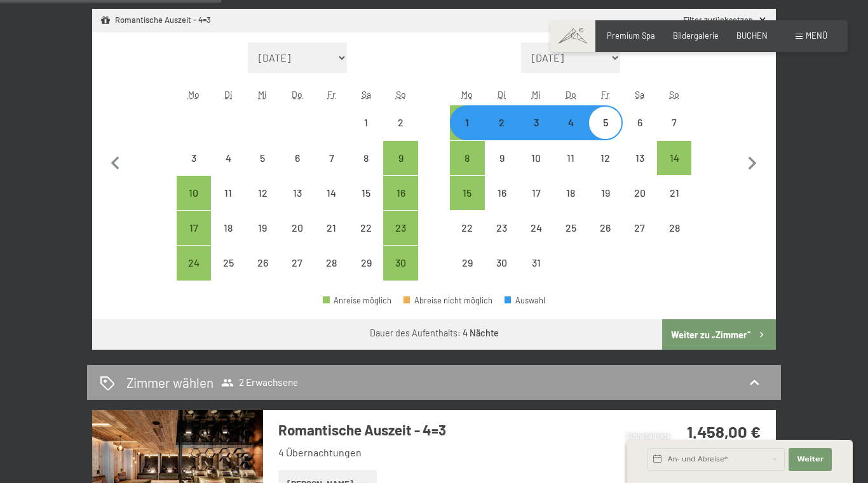  Describe the element at coordinates (751, 36) in the screenshot. I see `span: BUCHEN` at that location.